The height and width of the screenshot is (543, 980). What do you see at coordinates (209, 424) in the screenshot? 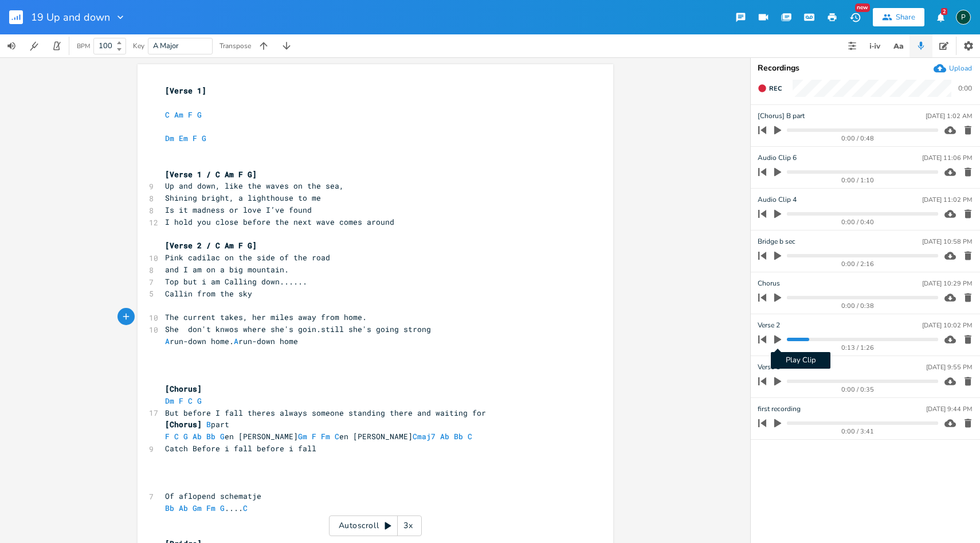
I see `span: B` at bounding box center [209, 424].